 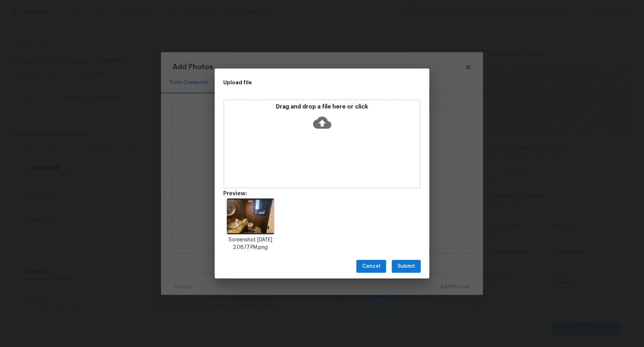 I want to click on p: Drag and drop a file here or click, so click(x=322, y=107).